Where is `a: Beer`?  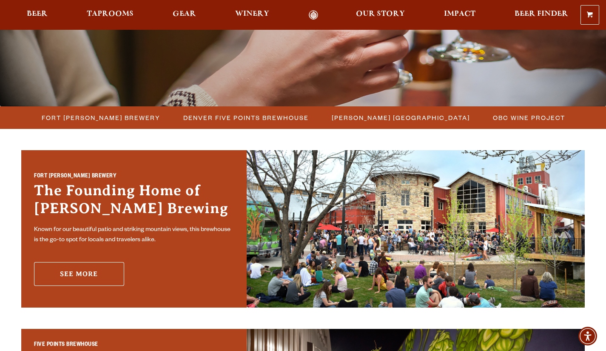 a: Beer is located at coordinates (37, 15).